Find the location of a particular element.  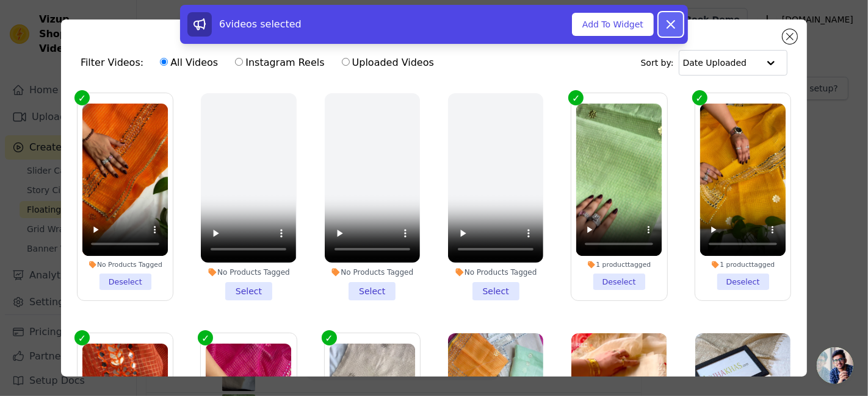

div: Sort by: is located at coordinates (714, 63).